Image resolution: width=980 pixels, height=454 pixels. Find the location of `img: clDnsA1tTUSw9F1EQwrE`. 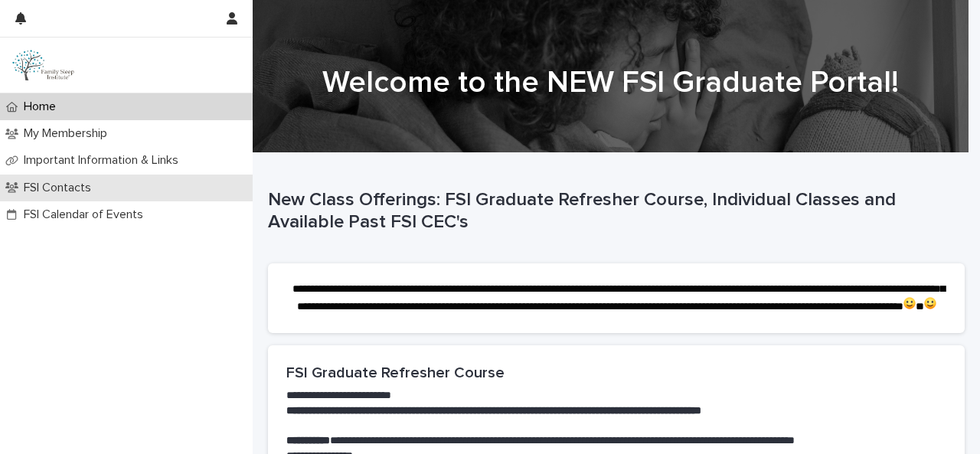

img: clDnsA1tTUSw9F1EQwrE is located at coordinates (45, 65).